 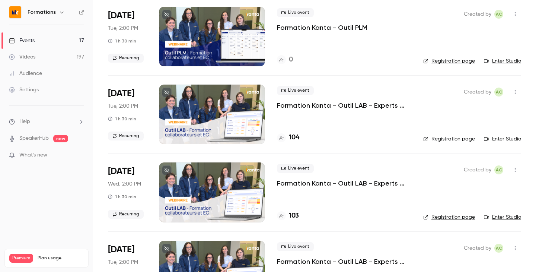 What do you see at coordinates (288, 137) in the screenshot?
I see `a: 104` at bounding box center [288, 137].